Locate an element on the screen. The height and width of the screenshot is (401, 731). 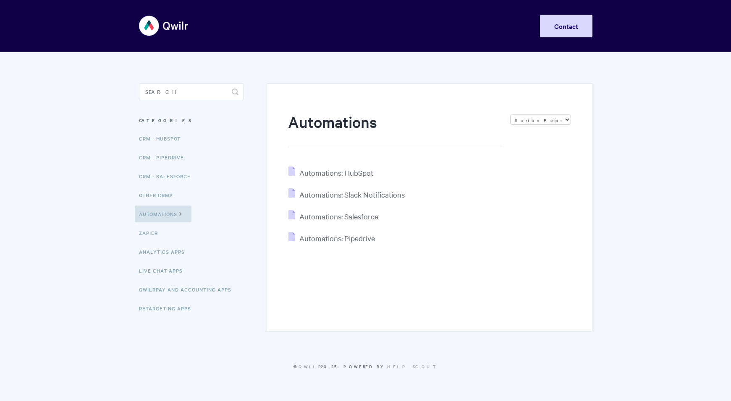
input: Search is located at coordinates (191, 92).